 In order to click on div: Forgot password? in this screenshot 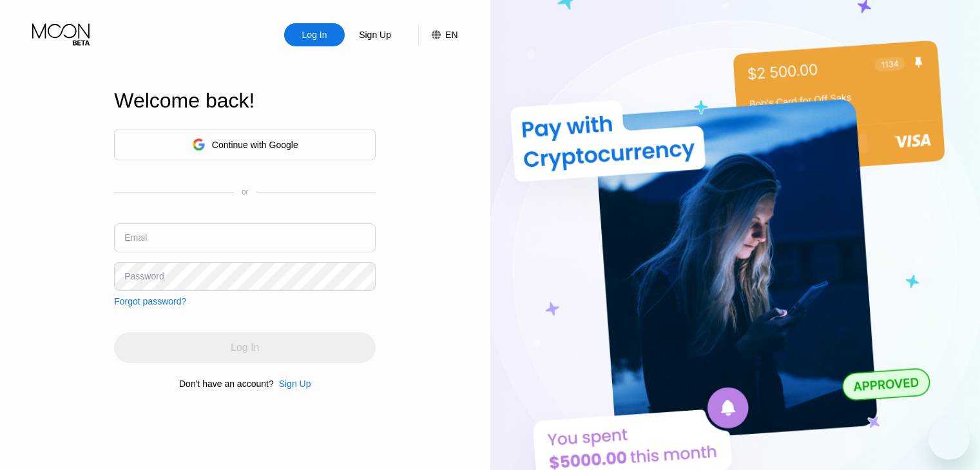, I will do `click(150, 301)`.